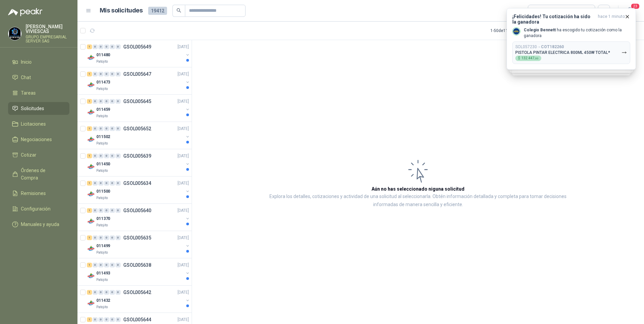 The height and width of the screenshot is (324, 644). What do you see at coordinates (536, 58) in the screenshot?
I see `span: ,00` at bounding box center [536, 58].